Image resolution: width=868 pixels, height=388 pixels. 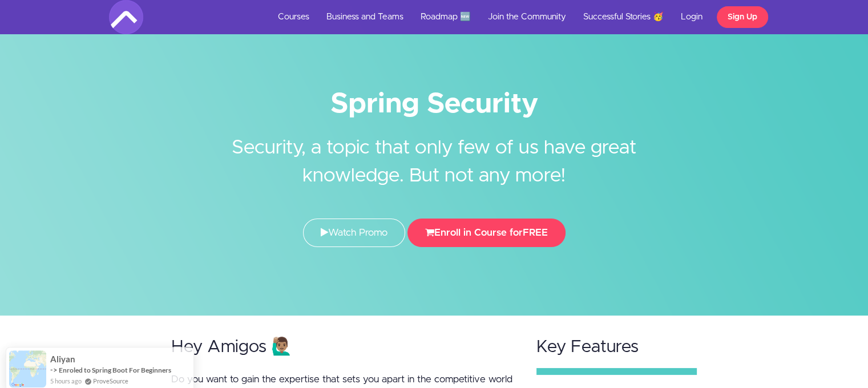 What do you see at coordinates (111, 372) in the screenshot?
I see `a: ProveSource` at bounding box center [111, 372].